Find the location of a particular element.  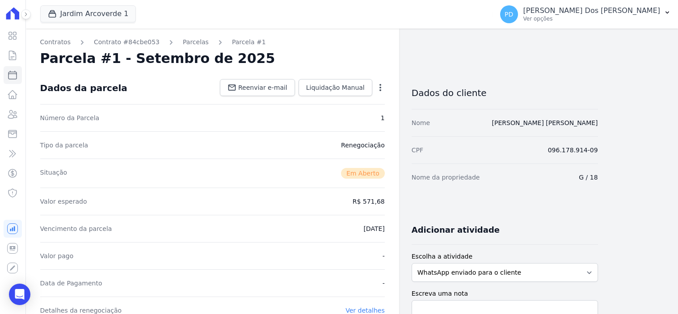

a: Parcelas is located at coordinates (196, 42).